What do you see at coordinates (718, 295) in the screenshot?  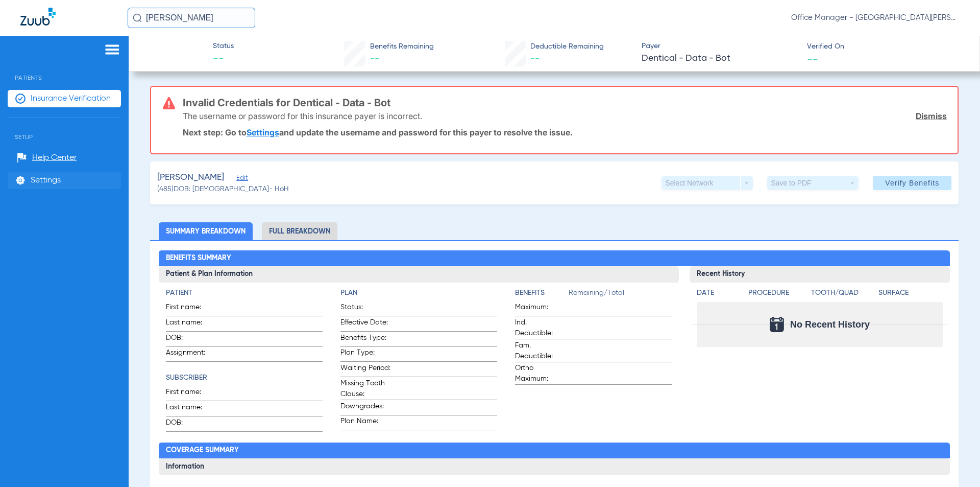 I see `app-breakdown-title: Date` at bounding box center [718, 295].